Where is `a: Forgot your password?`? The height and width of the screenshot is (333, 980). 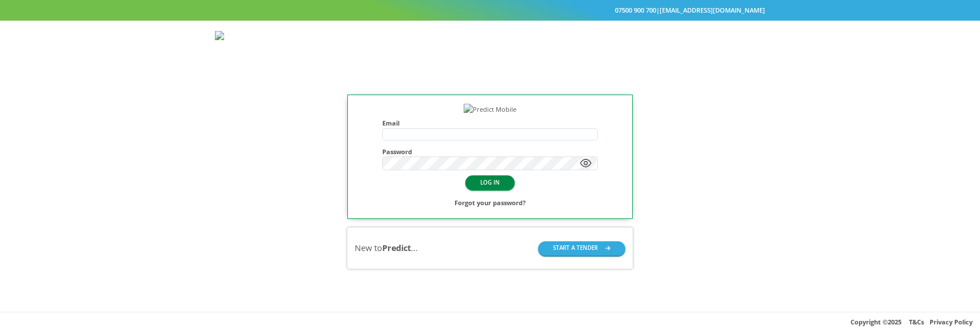 a: Forgot your password? is located at coordinates (490, 203).